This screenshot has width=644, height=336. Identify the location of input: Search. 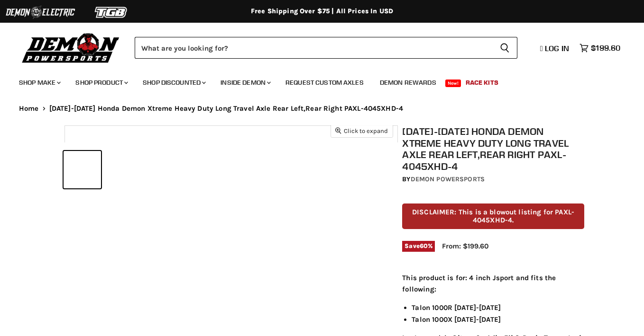
(313, 48).